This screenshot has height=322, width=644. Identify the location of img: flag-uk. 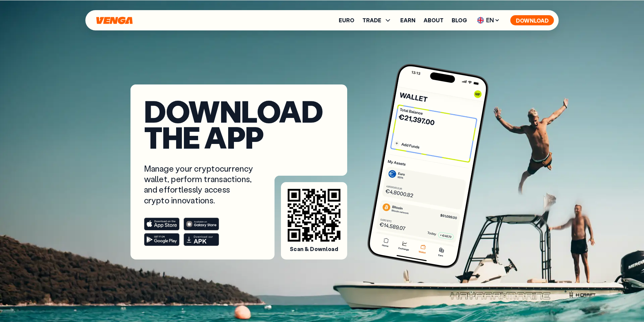
(481, 20).